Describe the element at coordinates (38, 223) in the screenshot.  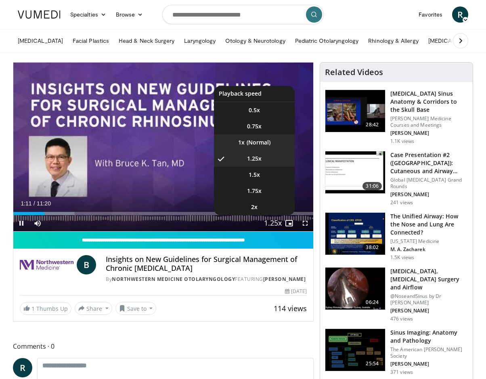
I see `button: Mute` at that location.